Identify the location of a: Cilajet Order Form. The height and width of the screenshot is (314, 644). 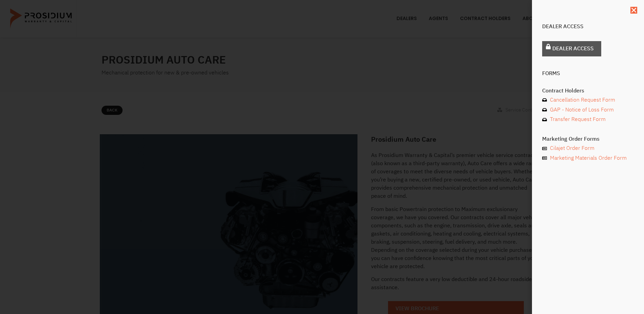
(588, 148).